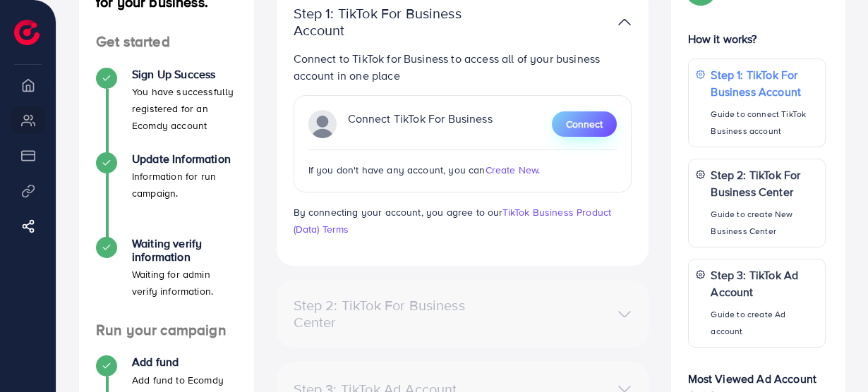  What do you see at coordinates (462, 220) in the screenshot?
I see `p: By connecting your account, you agree to our` at bounding box center [462, 220].